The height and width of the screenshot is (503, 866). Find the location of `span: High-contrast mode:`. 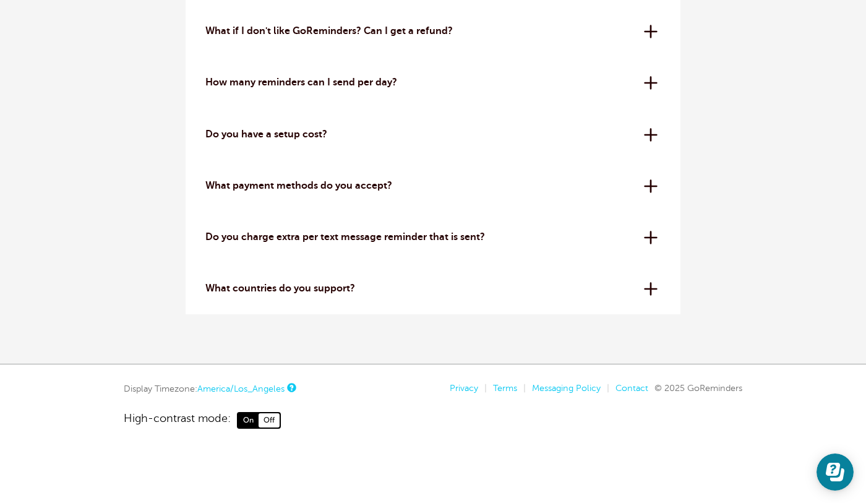

span: High-contrast mode: is located at coordinates (177, 420).